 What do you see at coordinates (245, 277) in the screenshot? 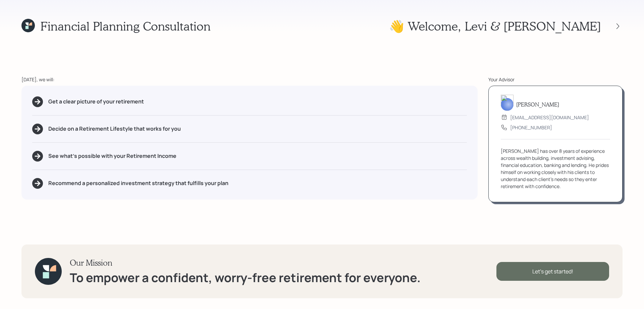
I see `h1: To empower a confident, worry-free retirement for everyone.` at bounding box center [245, 277].